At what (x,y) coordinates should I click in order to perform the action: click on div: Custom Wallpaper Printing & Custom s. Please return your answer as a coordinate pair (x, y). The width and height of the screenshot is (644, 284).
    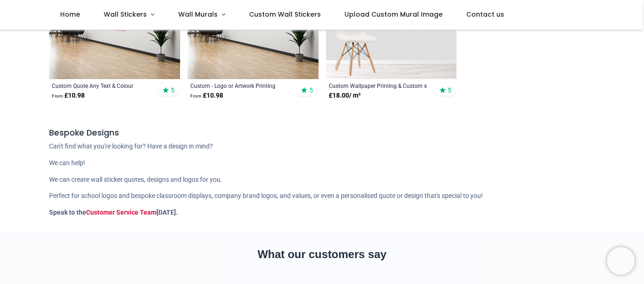
    Looking at the image, I should click on (379, 85).